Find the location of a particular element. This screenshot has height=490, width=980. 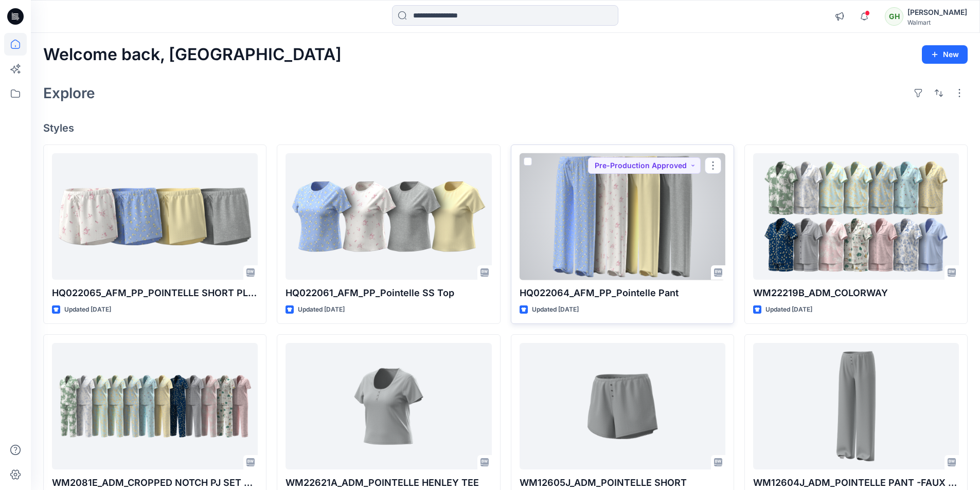

a: WM22219B_ADM_COLORWAY is located at coordinates (856, 216).